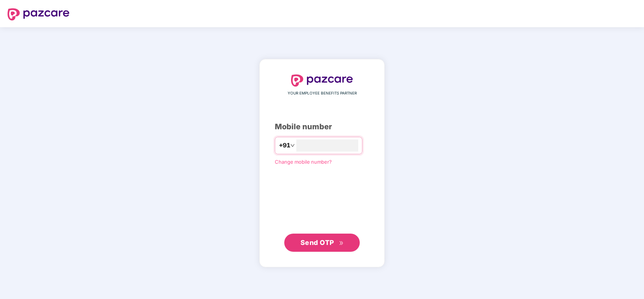  I want to click on span: +91, so click(285, 145).